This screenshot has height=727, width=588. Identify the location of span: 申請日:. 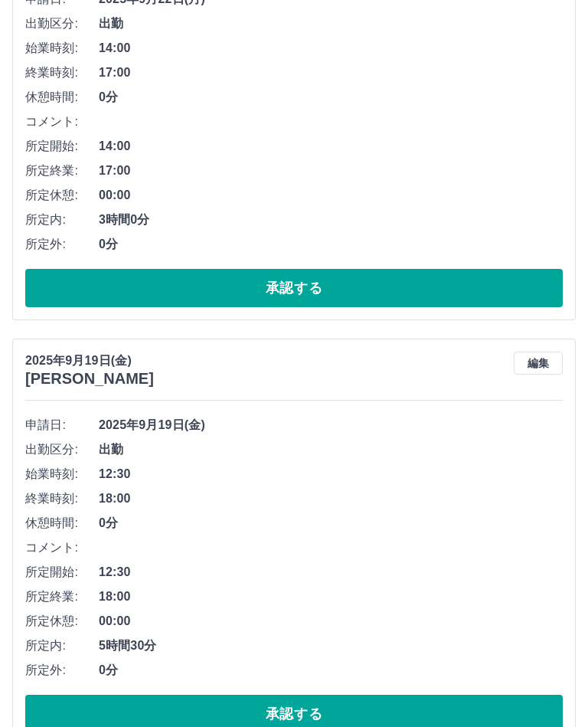
(62, 425).